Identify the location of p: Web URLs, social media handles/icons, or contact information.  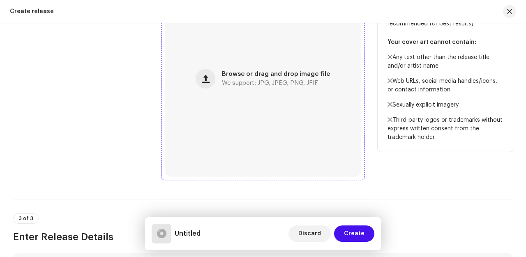
(445, 86).